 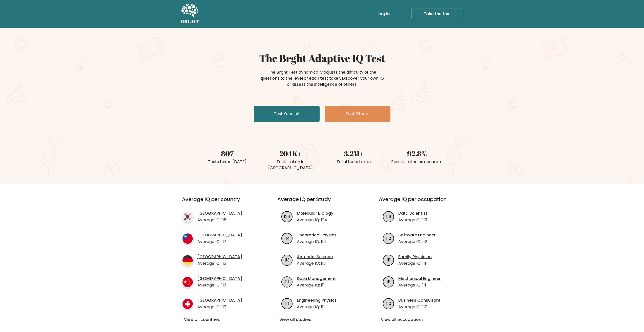 I want to click on a: Test Yourself, so click(x=287, y=114).